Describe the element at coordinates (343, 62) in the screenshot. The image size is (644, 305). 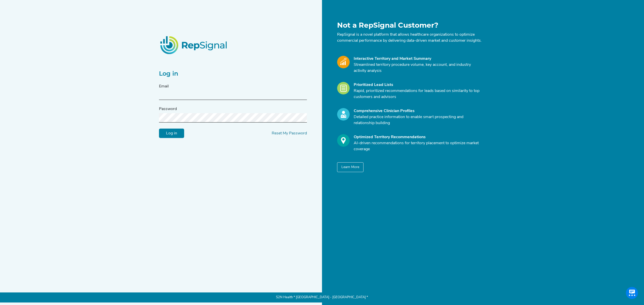
I see `img: Market_Icon.a700a4ad.svg` at that location.